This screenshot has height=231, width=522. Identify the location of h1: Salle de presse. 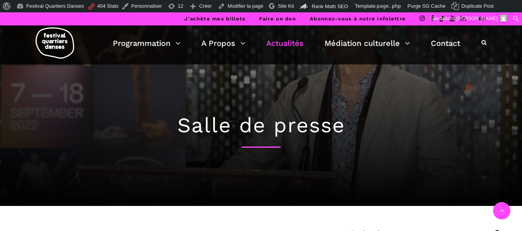
(261, 126).